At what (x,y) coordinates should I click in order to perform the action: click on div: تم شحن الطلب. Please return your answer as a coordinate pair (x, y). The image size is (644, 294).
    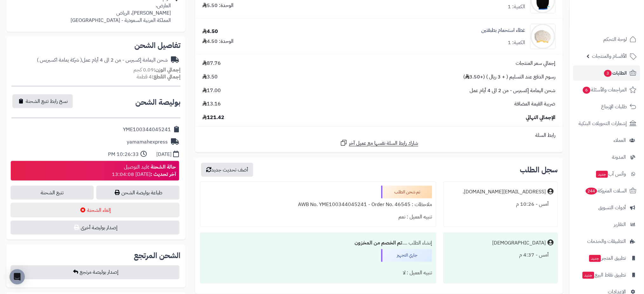
    Looking at the image, I should click on (407, 192).